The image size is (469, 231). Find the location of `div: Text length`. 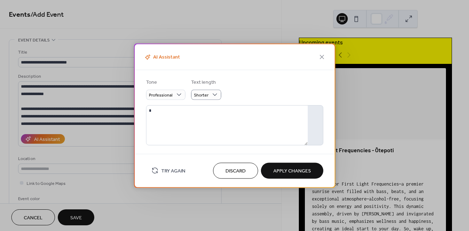

div: Text length is located at coordinates (205, 82).